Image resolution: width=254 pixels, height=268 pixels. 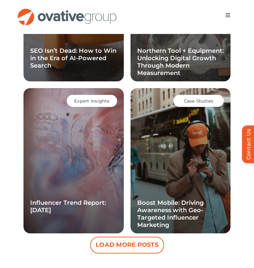 I want to click on a: Northern Tool + Equipment: Unlocking Digital Growth Through Modern Measurement, so click(x=181, y=62).